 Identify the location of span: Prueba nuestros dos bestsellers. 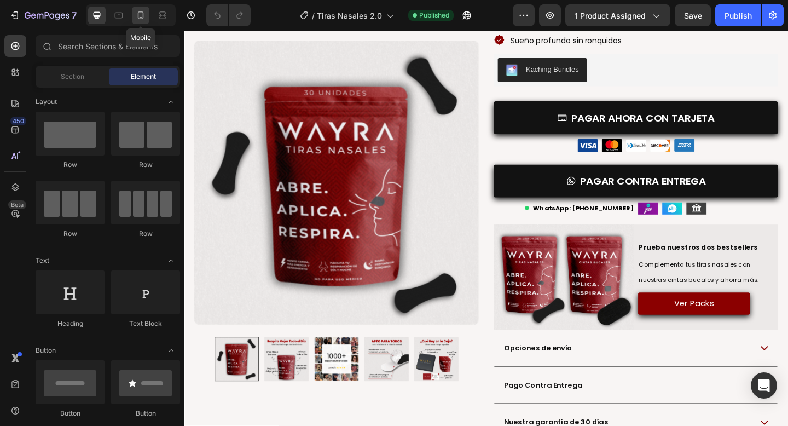
(559, 236).